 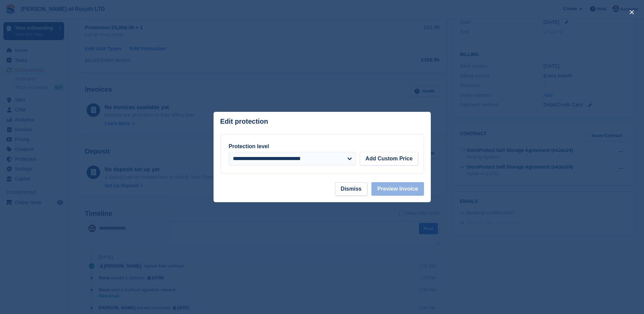 What do you see at coordinates (397, 189) in the screenshot?
I see `button: Preview Invoice` at bounding box center [397, 189].